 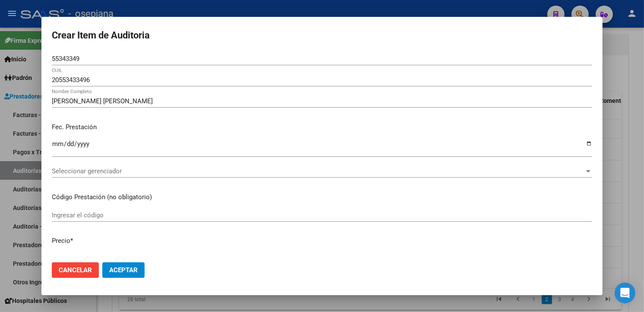 I want to click on button: Cancelar, so click(x=75, y=270).